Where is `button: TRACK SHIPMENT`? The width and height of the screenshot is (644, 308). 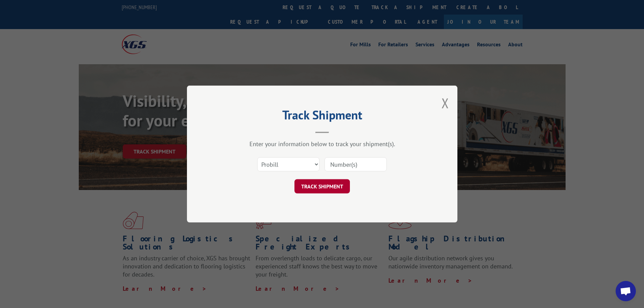 button: TRACK SHIPMENT is located at coordinates (322, 186).